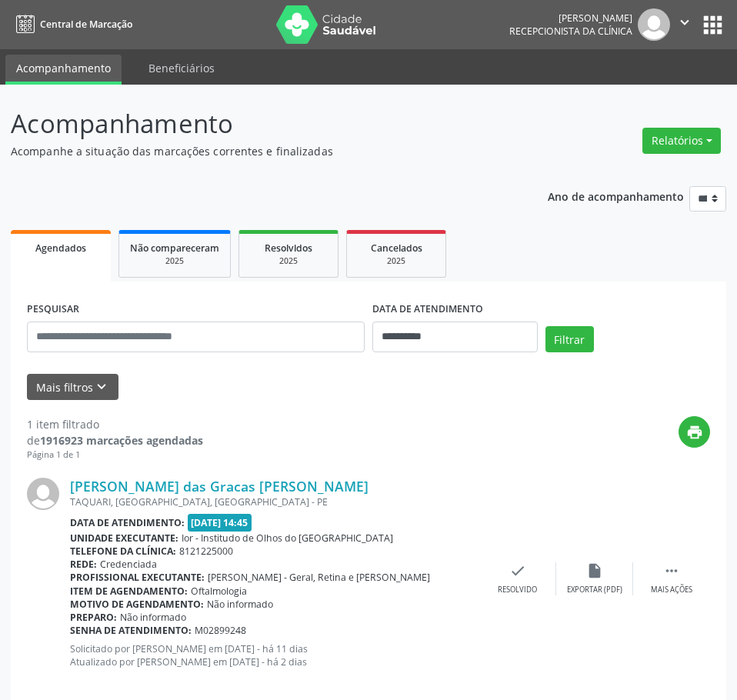 This screenshot has height=700, width=737. What do you see at coordinates (672, 590) in the screenshot?
I see `div: Mais ações` at bounding box center [672, 590].